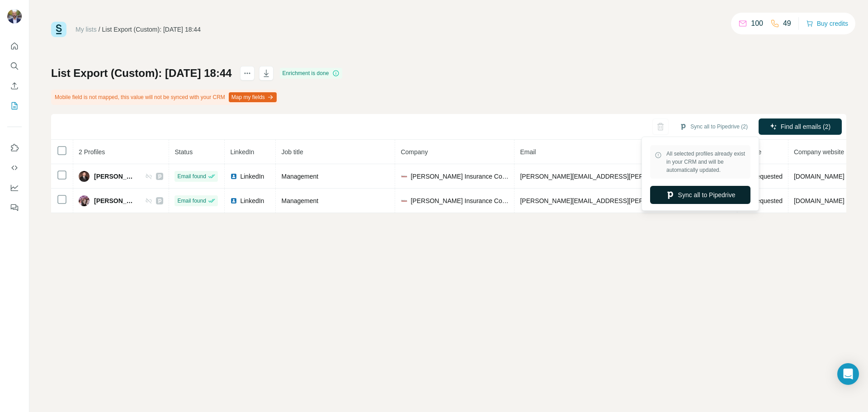 This screenshot has width=868, height=412. What do you see at coordinates (184, 151) in the screenshot?
I see `span: Status` at bounding box center [184, 151].